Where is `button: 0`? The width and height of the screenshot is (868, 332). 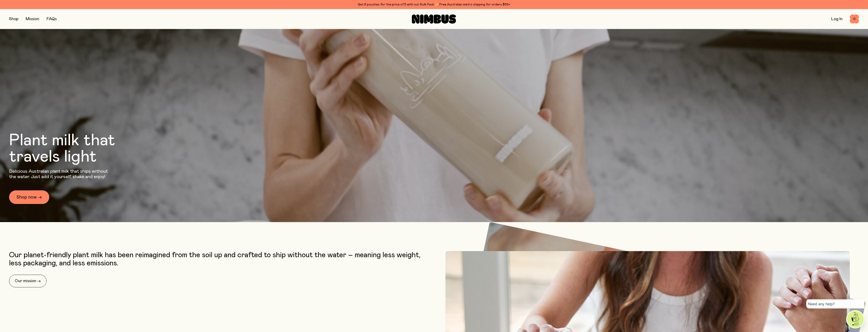 button: 0 is located at coordinates (855, 19).